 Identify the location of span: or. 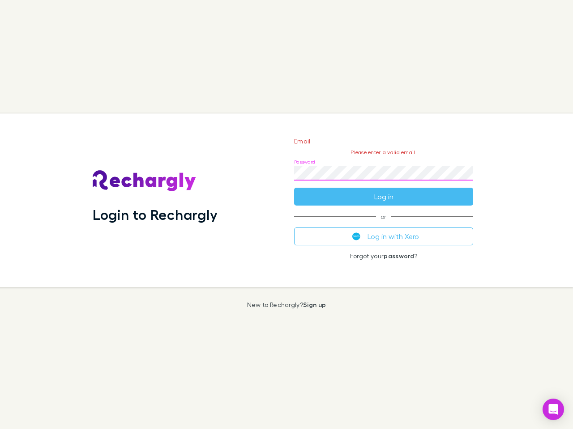
(383, 217).